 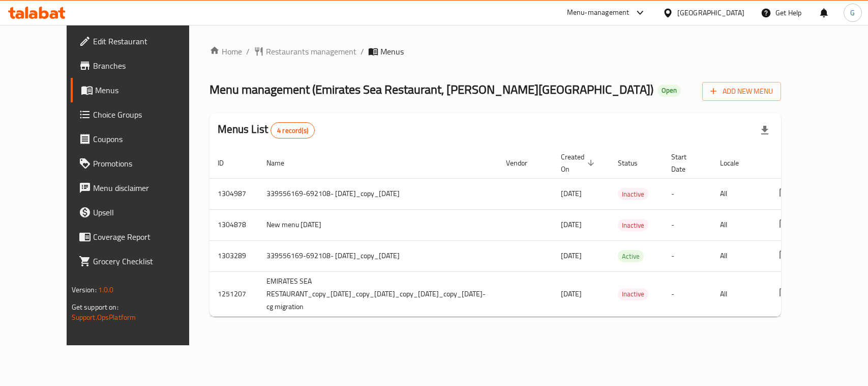 What do you see at coordinates (141, 41) in the screenshot?
I see `a: Edit Restaurant` at bounding box center [141, 41].